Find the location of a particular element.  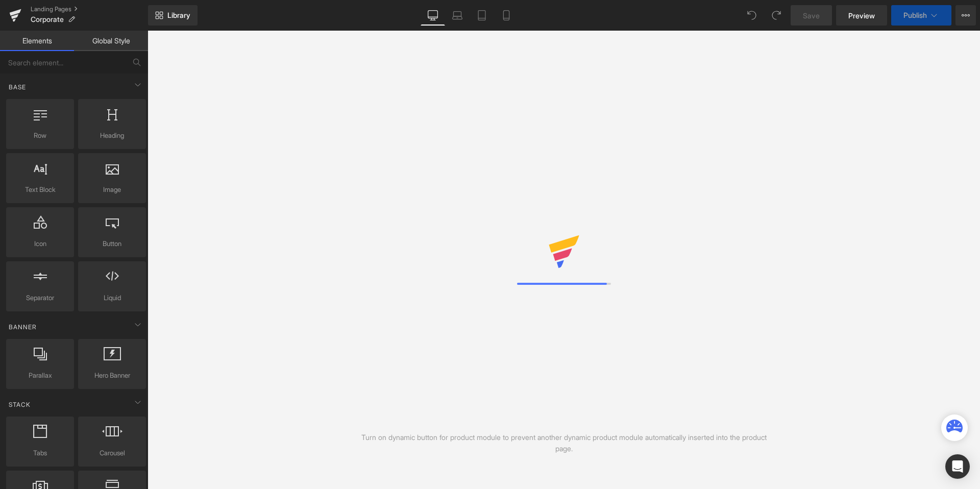

button: More is located at coordinates (965, 15).